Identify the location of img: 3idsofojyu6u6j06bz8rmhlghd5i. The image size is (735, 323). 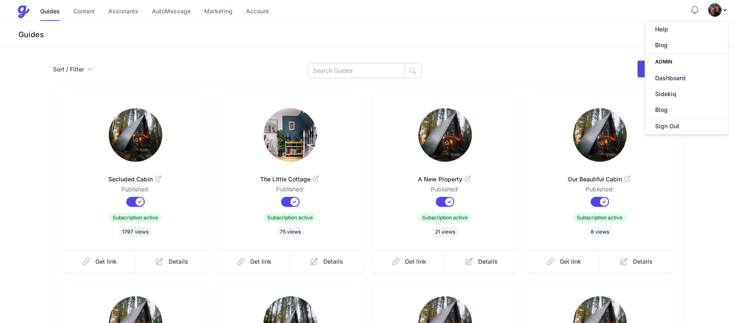
(715, 10).